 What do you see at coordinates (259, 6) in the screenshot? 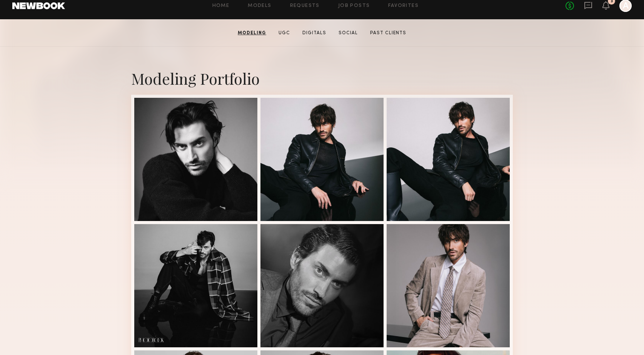
I see `a: Models` at bounding box center [259, 6].